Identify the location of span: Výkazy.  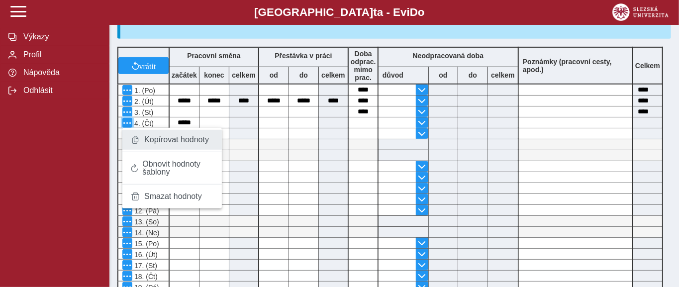
(61, 37).